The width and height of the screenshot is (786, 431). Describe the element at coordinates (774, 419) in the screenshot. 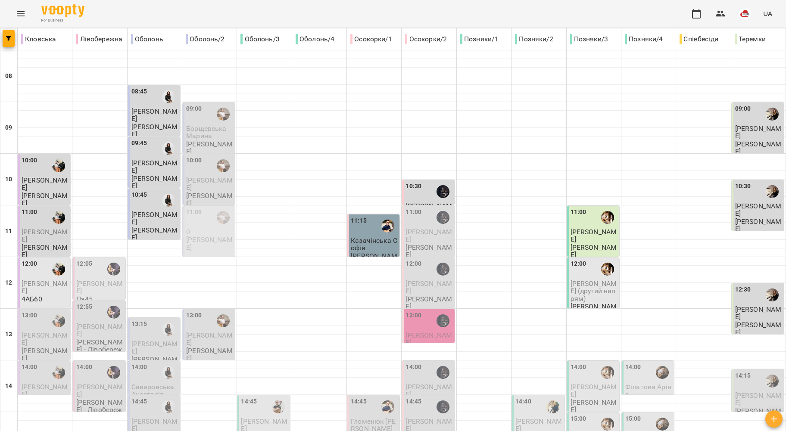

I see `button: Створити урок` at that location.